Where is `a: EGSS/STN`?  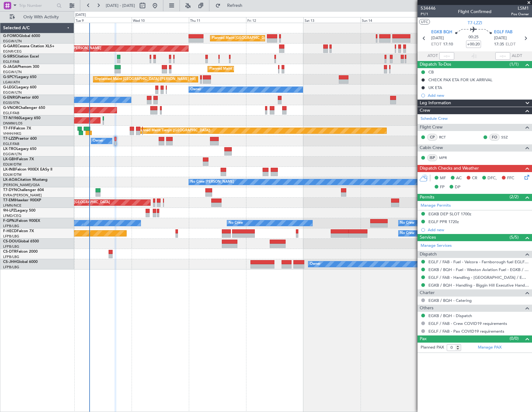
a: EGSS/STN is located at coordinates (11, 102).